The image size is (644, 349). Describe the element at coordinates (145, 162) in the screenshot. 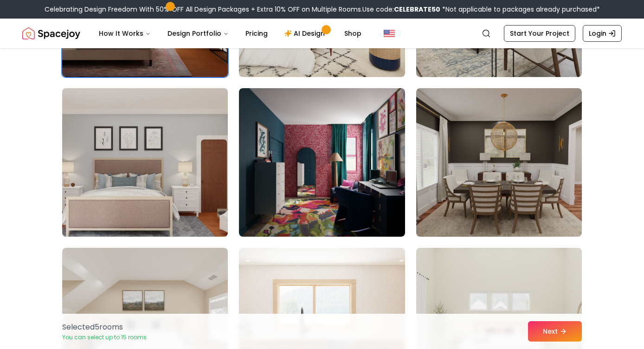

I see `img: Room room-34` at that location.